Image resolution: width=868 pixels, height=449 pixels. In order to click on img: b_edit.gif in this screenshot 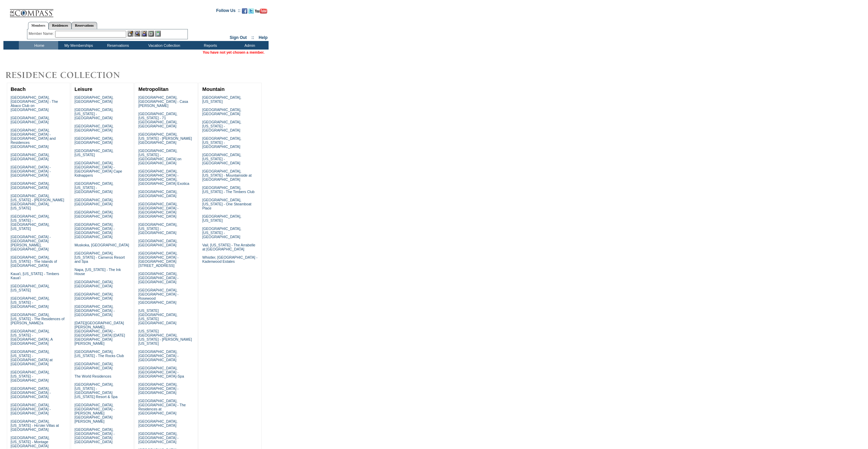, I will do `click(130, 34)`.